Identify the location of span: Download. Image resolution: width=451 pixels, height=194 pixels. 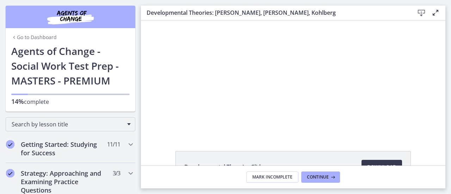
(382, 167).